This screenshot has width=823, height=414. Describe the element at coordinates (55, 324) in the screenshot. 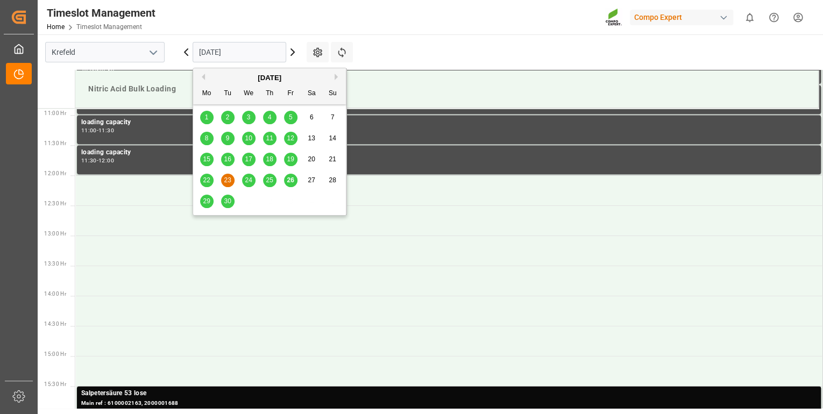

I see `span: 14:30 Hr` at that location.